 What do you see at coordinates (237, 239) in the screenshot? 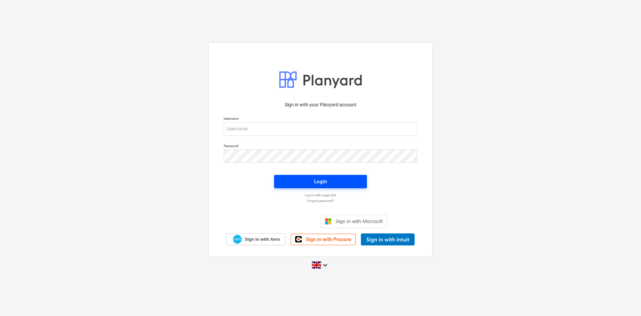
I see `img: Xero logo` at bounding box center [237, 239].